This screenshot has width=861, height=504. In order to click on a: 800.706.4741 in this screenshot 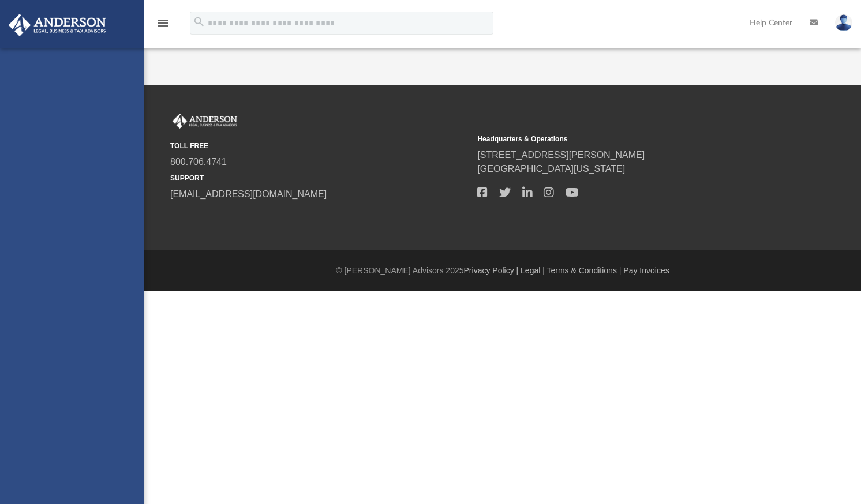, I will do `click(199, 161)`.